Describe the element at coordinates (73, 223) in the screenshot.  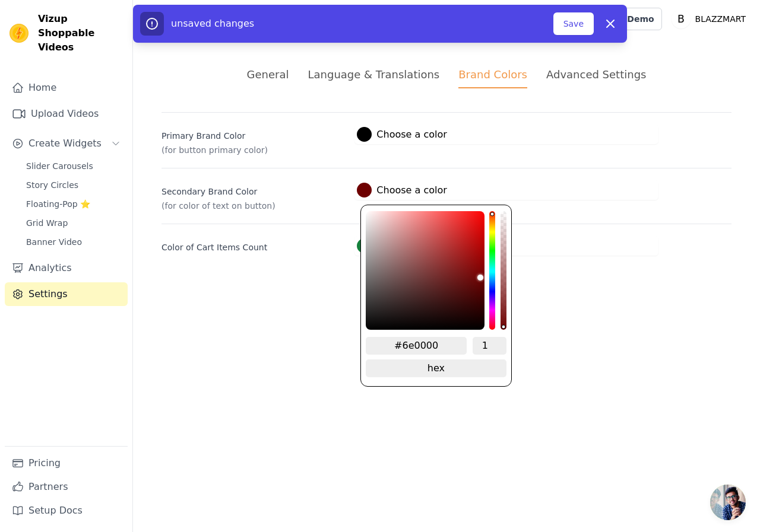
I see `a: Grid Wrap` at that location.